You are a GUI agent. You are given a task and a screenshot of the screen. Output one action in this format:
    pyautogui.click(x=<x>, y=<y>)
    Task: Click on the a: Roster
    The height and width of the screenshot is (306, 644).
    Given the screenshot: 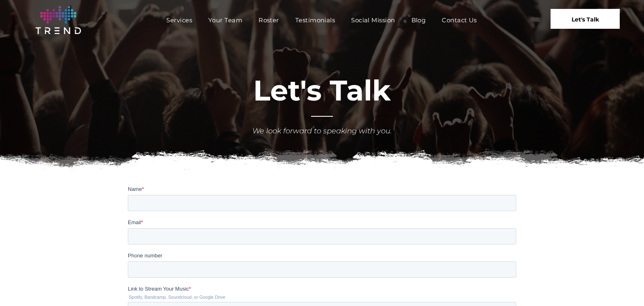 What is the action you would take?
    pyautogui.click(x=269, y=20)
    